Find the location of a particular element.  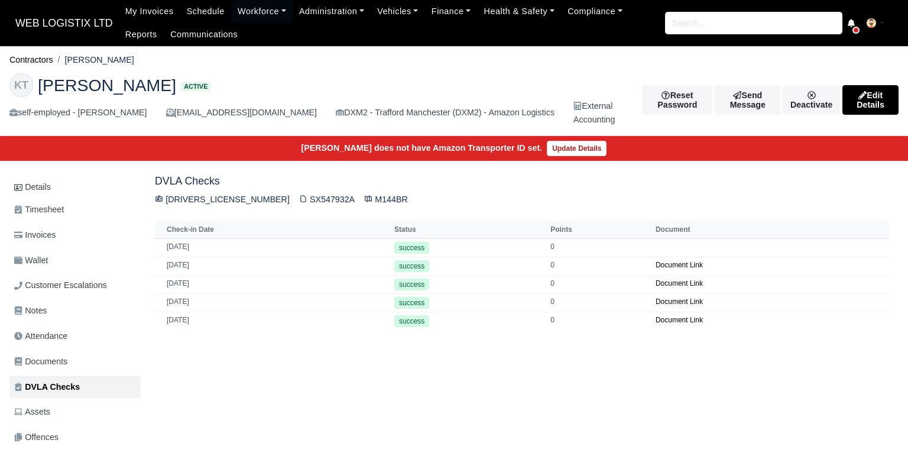

div: KT is located at coordinates (21, 85).